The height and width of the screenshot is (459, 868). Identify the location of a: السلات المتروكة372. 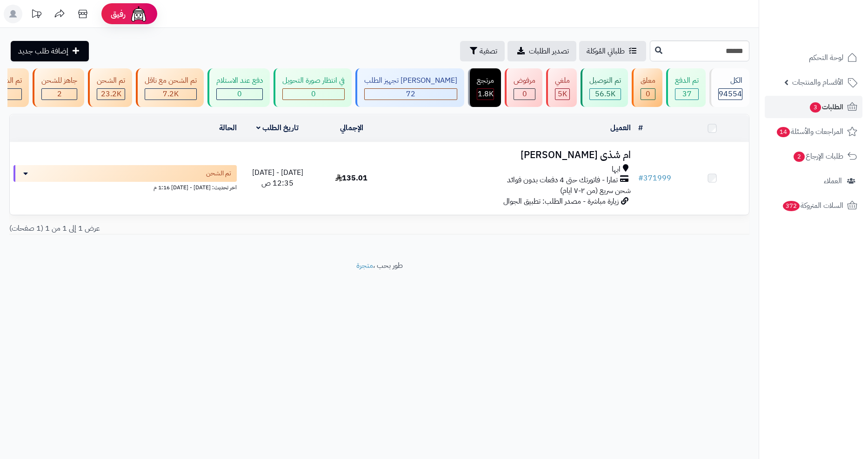
(814, 206).